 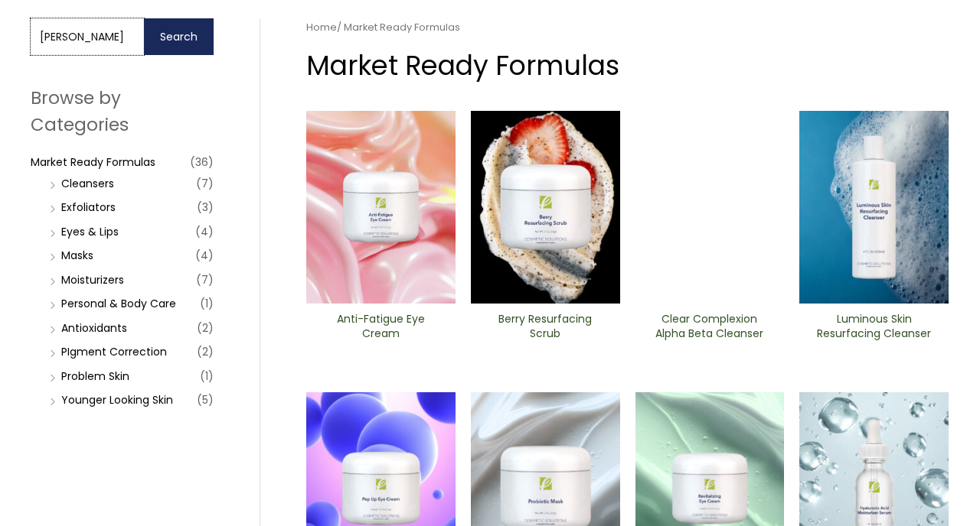 I want to click on a: Luminous Skin Resurfacing ​Cleanser, so click(x=873, y=329).